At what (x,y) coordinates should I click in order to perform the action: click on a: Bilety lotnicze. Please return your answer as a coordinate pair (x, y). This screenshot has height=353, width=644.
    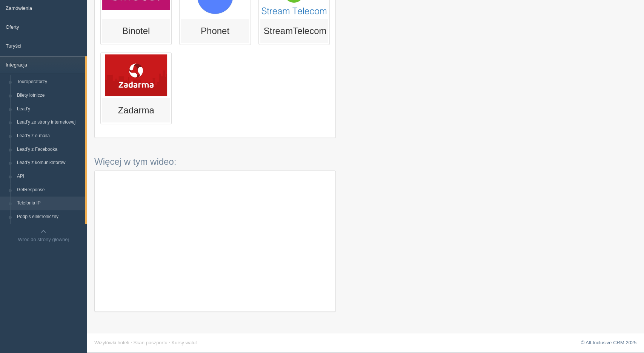
    Looking at the image, I should click on (49, 95).